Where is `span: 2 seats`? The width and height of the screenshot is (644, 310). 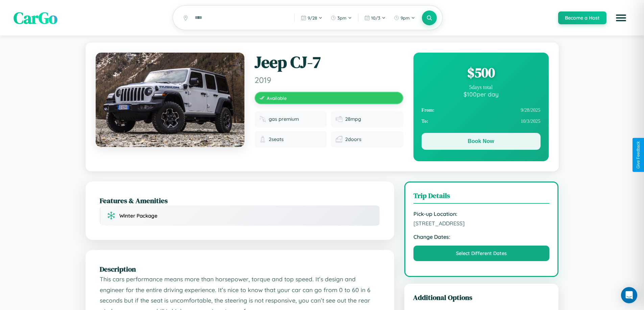
span: 2 seats is located at coordinates (276, 140).